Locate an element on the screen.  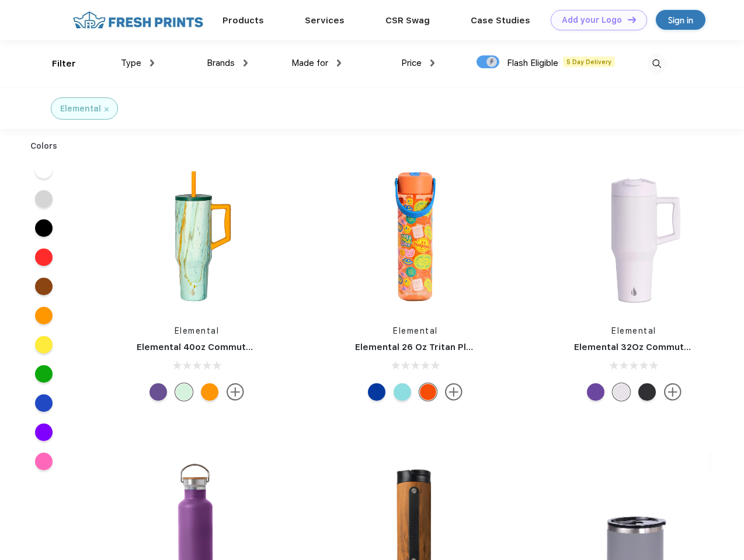
a: Services is located at coordinates (325, 20).